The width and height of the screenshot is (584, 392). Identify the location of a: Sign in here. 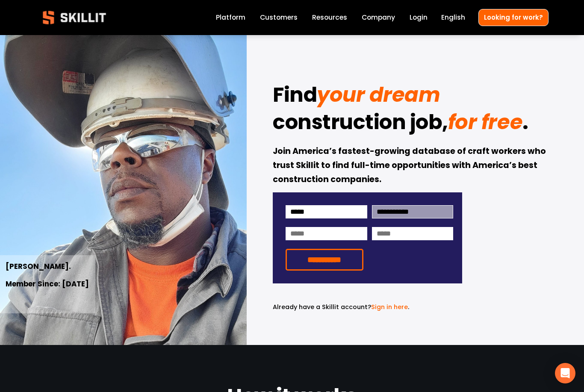
(389, 307).